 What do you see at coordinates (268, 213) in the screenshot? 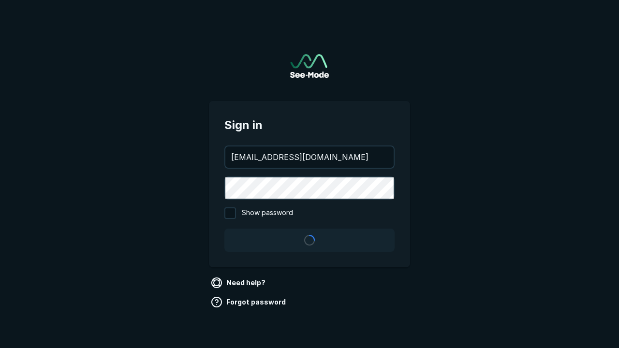
I see `span: Show password` at bounding box center [268, 213].